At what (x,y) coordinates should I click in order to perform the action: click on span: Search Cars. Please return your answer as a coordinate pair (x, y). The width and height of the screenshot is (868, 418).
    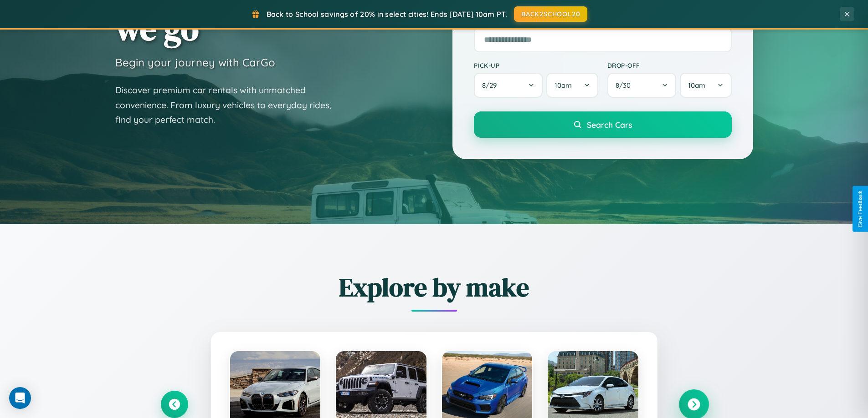
    Looking at the image, I should click on (609, 124).